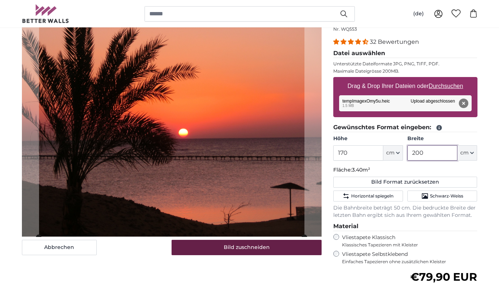  What do you see at coordinates (405, 53) in the screenshot?
I see `legend: Datei auswählen` at bounding box center [405, 53].